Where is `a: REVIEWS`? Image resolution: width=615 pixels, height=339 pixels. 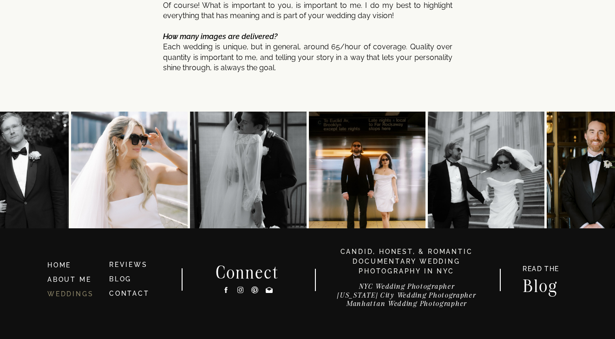 a: REVIEWS is located at coordinates (128, 264).